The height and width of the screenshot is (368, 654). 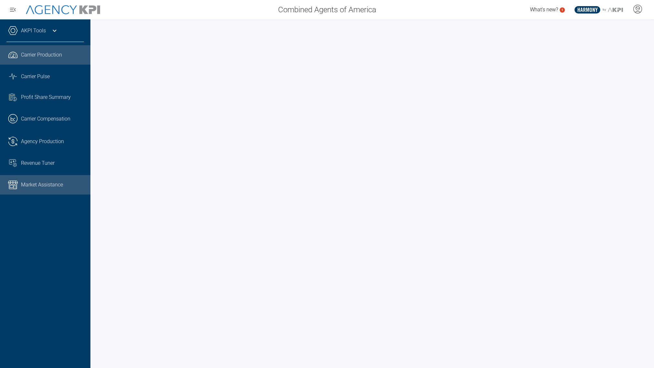 I want to click on img: AgencyKPI, so click(x=63, y=10).